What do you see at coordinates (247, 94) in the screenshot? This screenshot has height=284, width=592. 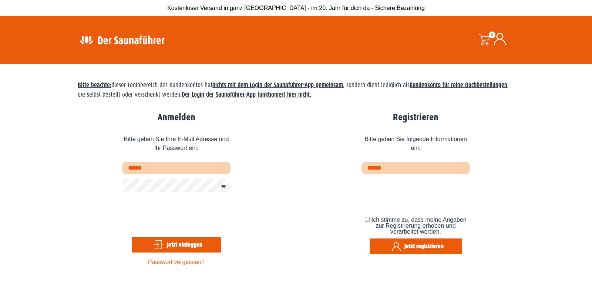 I see `strong: Der Login der Saunaführer-App funktioniert hier nicht.` at bounding box center [247, 94].